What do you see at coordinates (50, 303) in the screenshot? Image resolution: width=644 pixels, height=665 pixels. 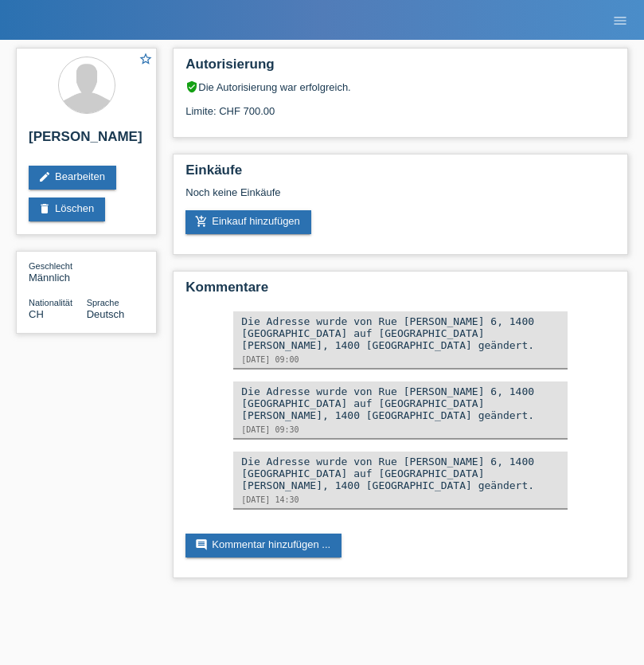 I see `span: Nationalität` at bounding box center [50, 303].